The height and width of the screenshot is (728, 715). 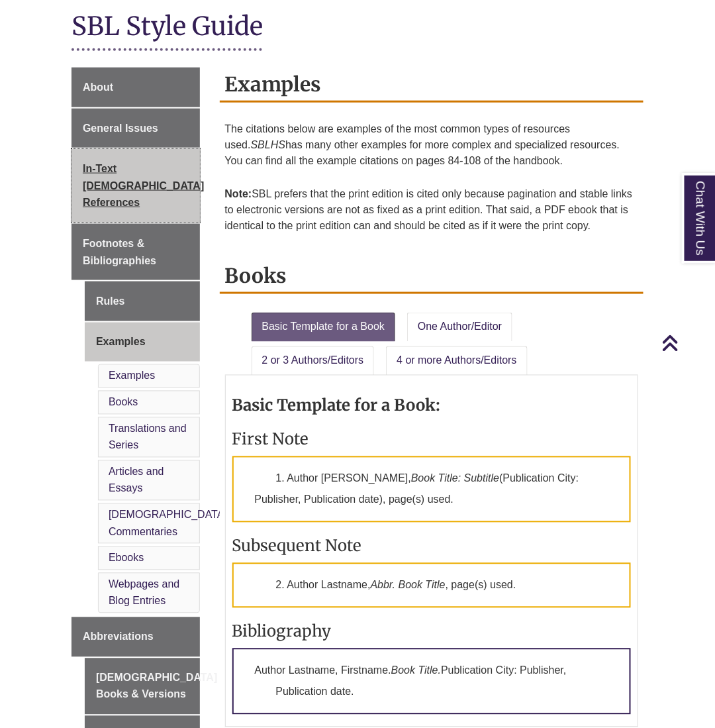 I want to click on p: SBL prefers that the print edition is cited only because pagination and stable links to electroni..., so click(x=432, y=210).